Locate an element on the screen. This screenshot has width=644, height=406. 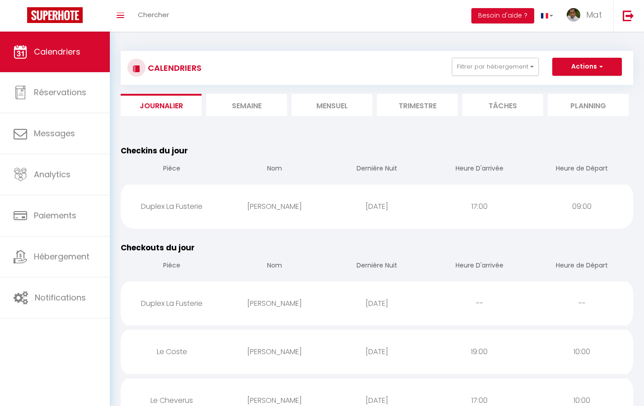
span: Checkins du jour is located at coordinates (154, 151).